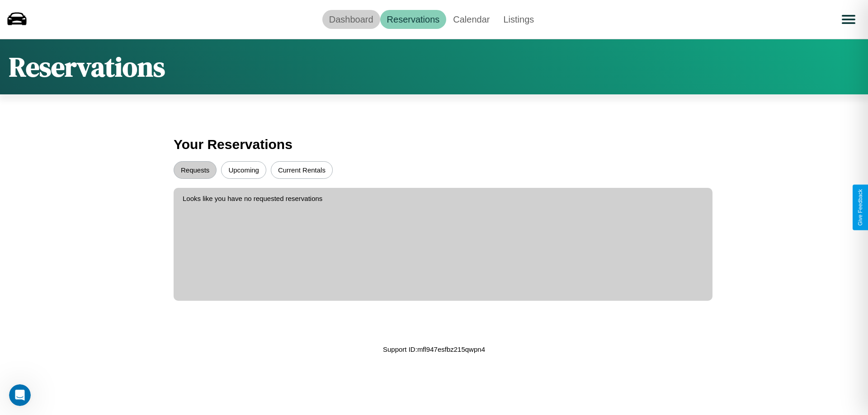 The image size is (868, 415). Describe the element at coordinates (351, 19) in the screenshot. I see `a: Dashboard` at that location.